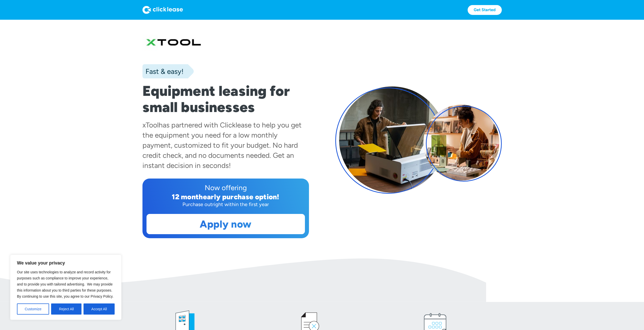  I want to click on div: 12 month, so click(187, 197).